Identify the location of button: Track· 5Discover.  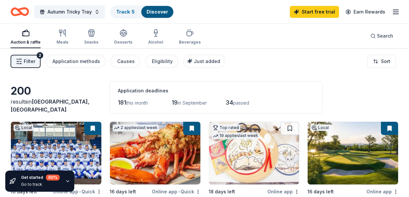
(142, 12).